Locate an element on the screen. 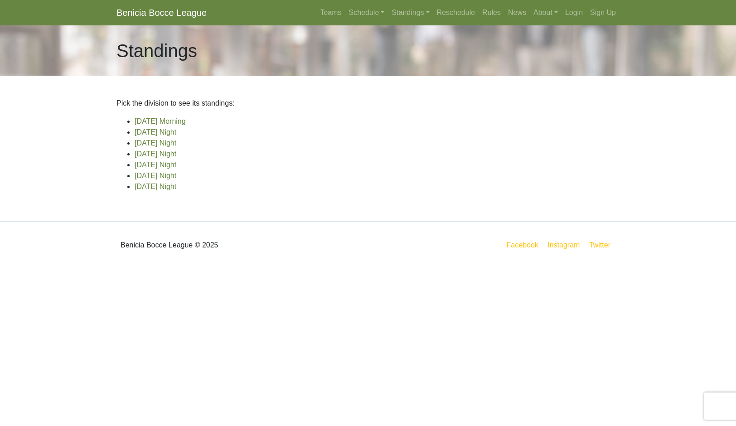 The height and width of the screenshot is (426, 736). a: Login is located at coordinates (574, 13).